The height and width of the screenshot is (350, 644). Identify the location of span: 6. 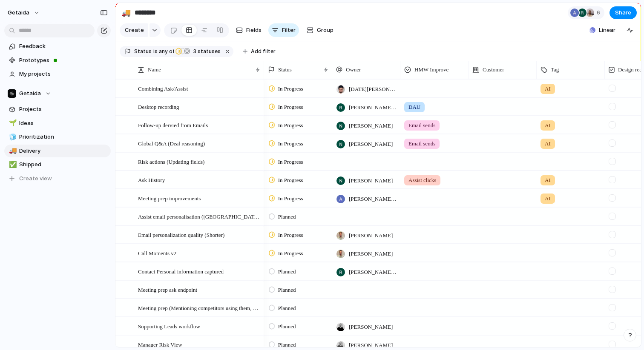
(600, 13).